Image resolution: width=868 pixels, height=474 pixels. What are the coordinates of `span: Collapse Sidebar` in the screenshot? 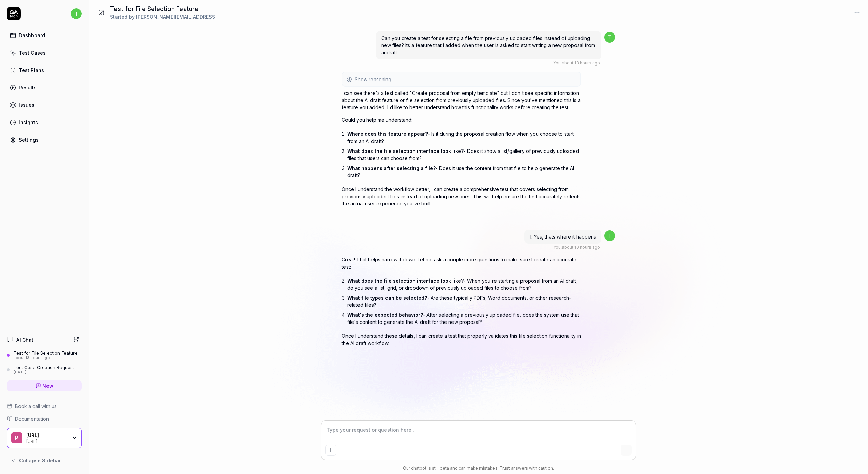 It's located at (40, 460).